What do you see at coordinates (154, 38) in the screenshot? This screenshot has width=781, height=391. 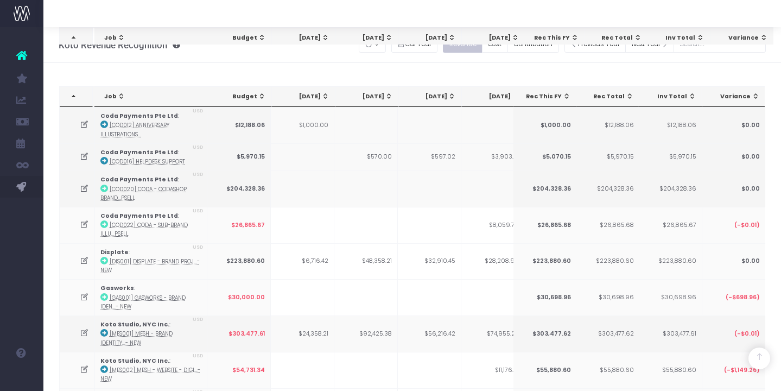 I see `div: Job` at bounding box center [154, 38].